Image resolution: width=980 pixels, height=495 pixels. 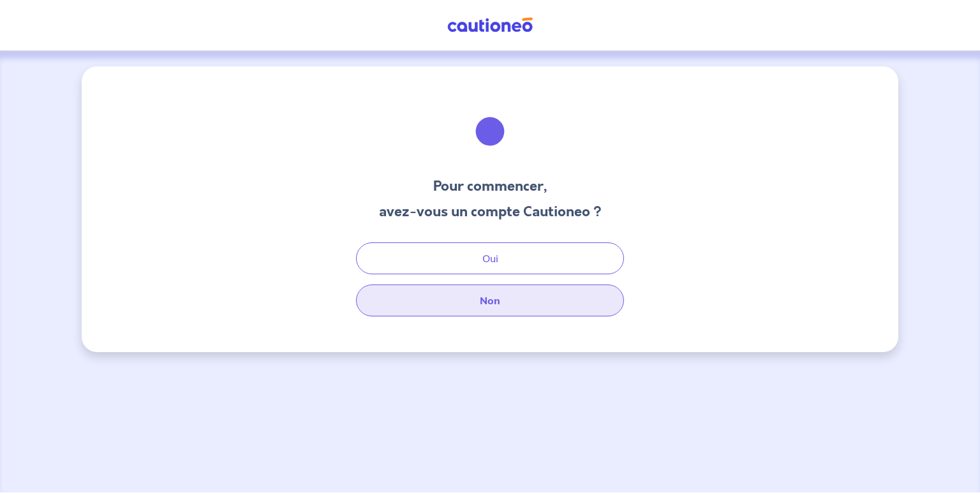 What do you see at coordinates (490, 132) in the screenshot?
I see `img: illu_welcome.svg` at bounding box center [490, 132].